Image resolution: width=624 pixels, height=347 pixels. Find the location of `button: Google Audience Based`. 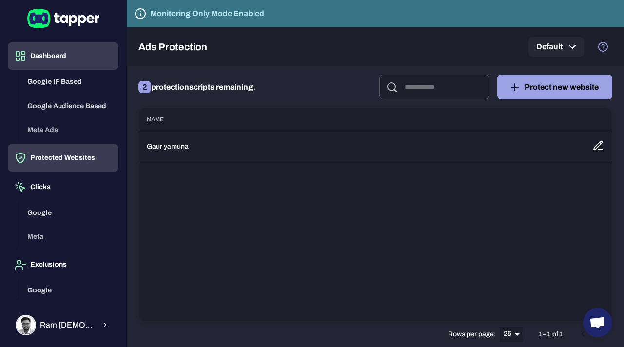

button: Google Audience Based is located at coordinates (69, 106).